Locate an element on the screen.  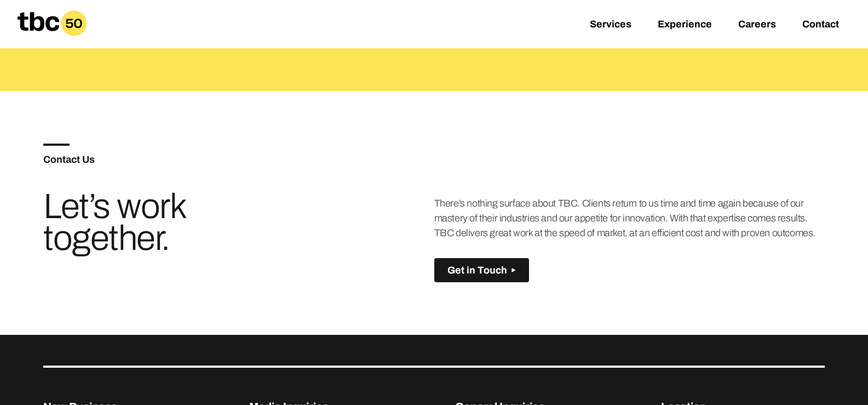
a: Home is located at coordinates (52, 37).